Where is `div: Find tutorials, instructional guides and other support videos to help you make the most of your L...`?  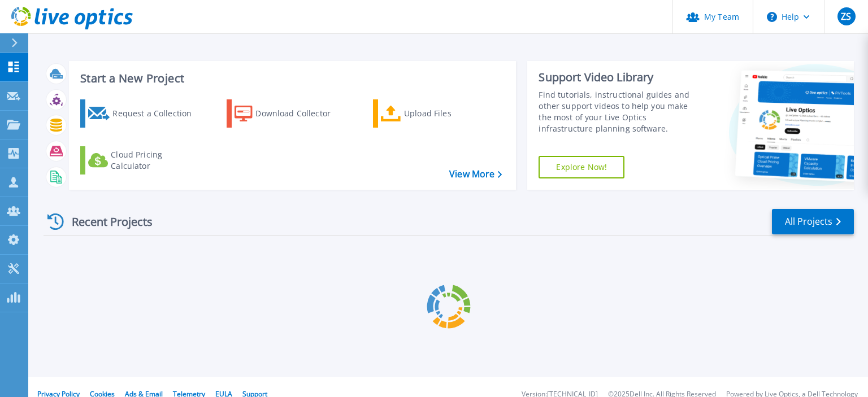
div: Find tutorials, instructional guides and other support videos to help you make the most of your L... is located at coordinates (621, 112).